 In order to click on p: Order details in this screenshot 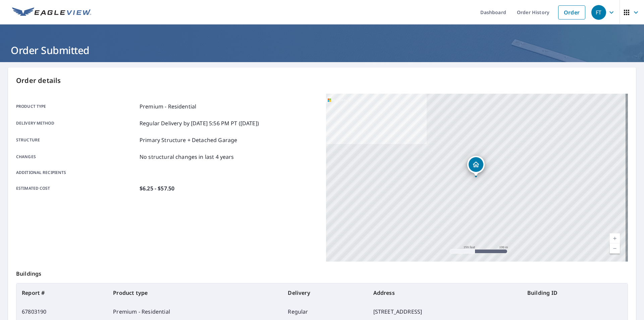, I will do `click(322, 81)`.